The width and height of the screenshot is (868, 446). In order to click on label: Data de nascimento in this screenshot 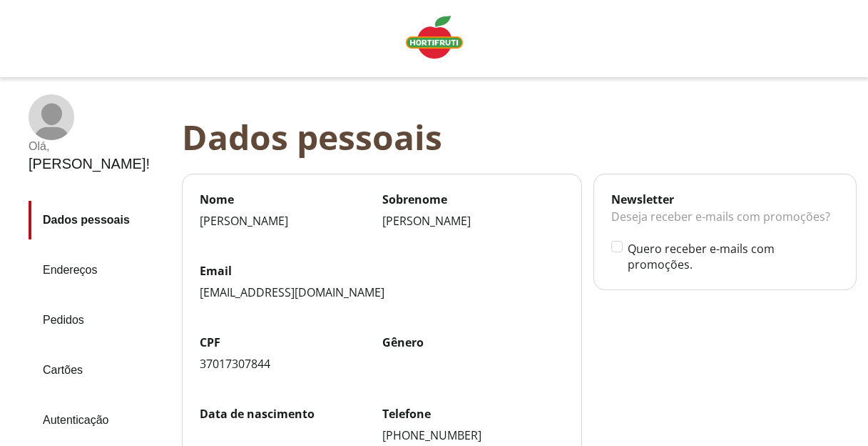, I will do `click(292, 413)`.